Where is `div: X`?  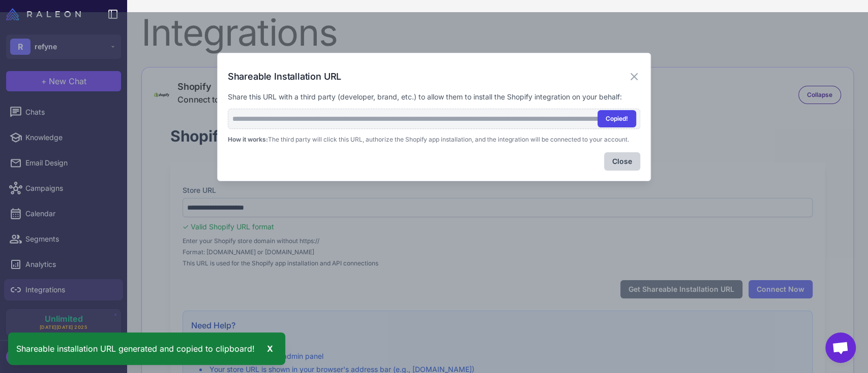 div: X is located at coordinates (270, 349).